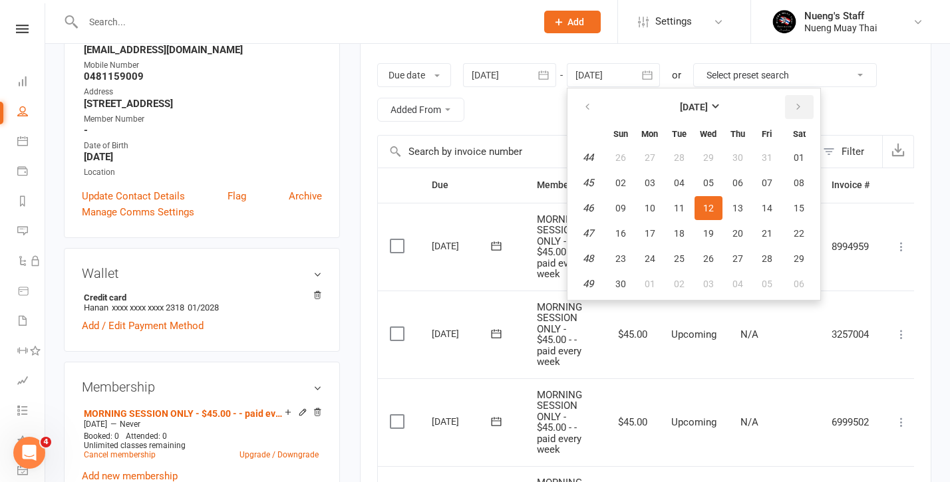 Image resolution: width=950 pixels, height=482 pixels. Describe the element at coordinates (203, 119) in the screenshot. I see `div: Member Number` at that location.